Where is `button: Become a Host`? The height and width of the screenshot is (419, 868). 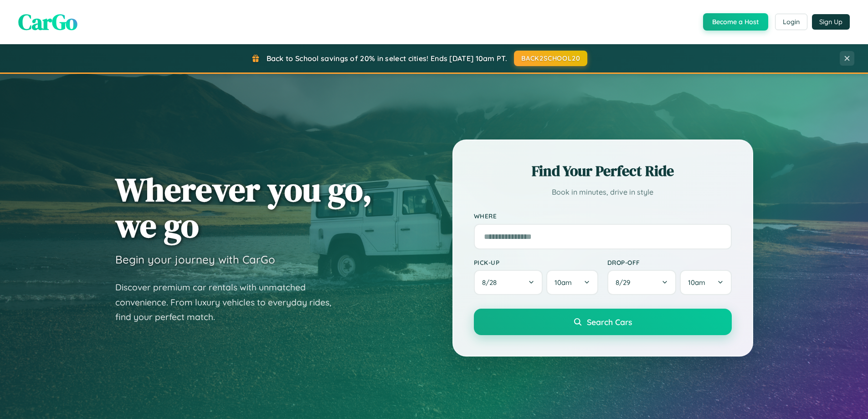
button: Become a Host is located at coordinates (735, 22).